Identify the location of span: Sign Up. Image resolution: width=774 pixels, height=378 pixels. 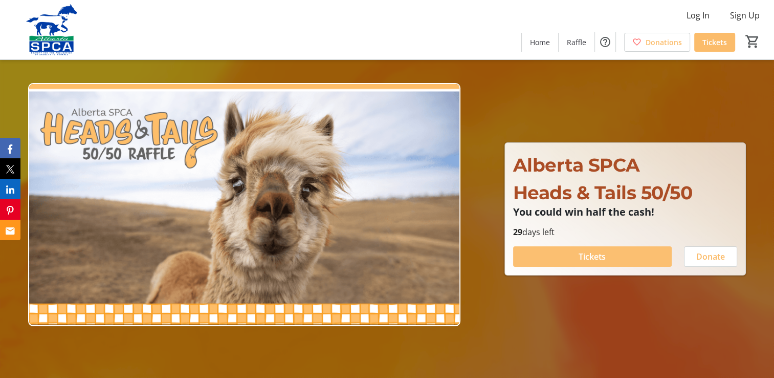
(745, 15).